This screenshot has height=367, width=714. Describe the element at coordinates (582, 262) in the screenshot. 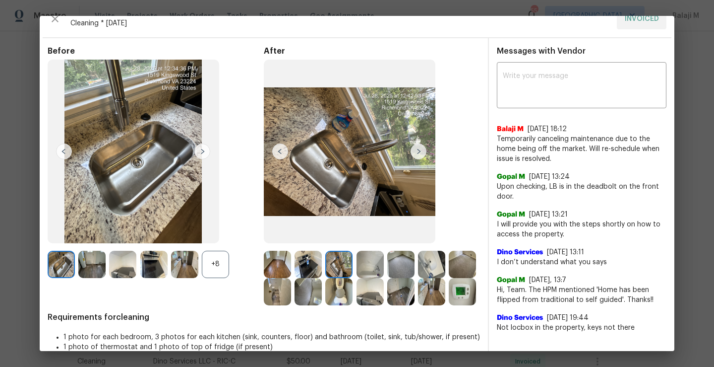

I see `span: I don’t understand what you says` at that location.